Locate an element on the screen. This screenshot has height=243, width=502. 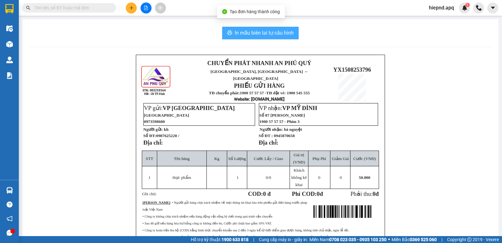
span: VP MỸ ĐÌNH is located at coordinates (300, 108).